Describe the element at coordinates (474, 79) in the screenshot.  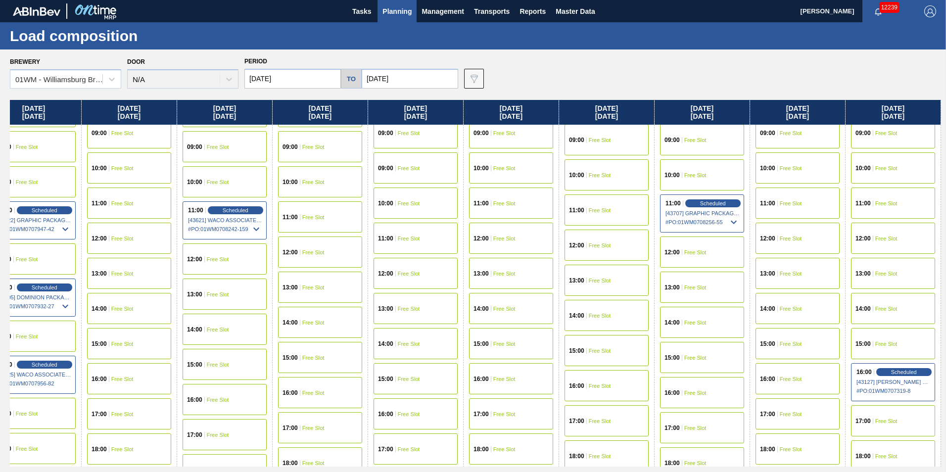
I see `button: icon-filter-gray` at that location.